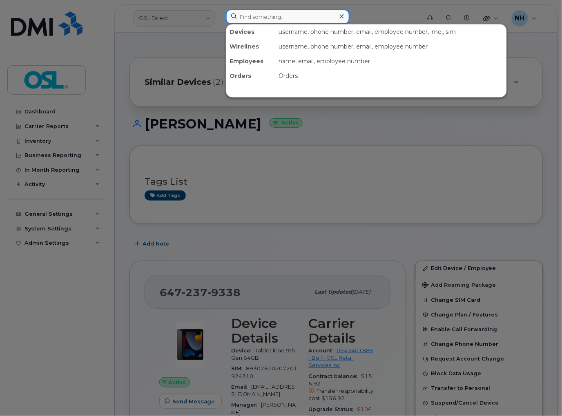 This screenshot has width=562, height=416. I want to click on div: Devices, so click(251, 32).